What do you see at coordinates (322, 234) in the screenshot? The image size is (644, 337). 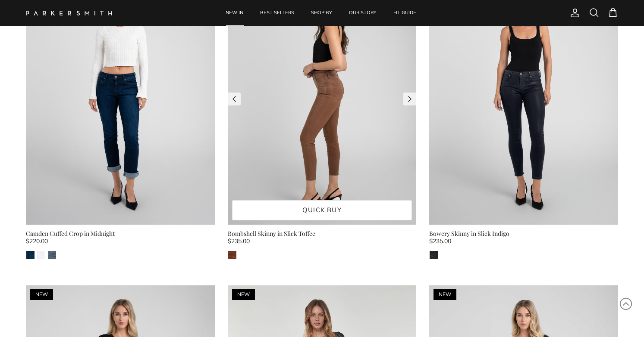 I see `div: Bombshell Skinny in Slick Toffee` at bounding box center [322, 234].